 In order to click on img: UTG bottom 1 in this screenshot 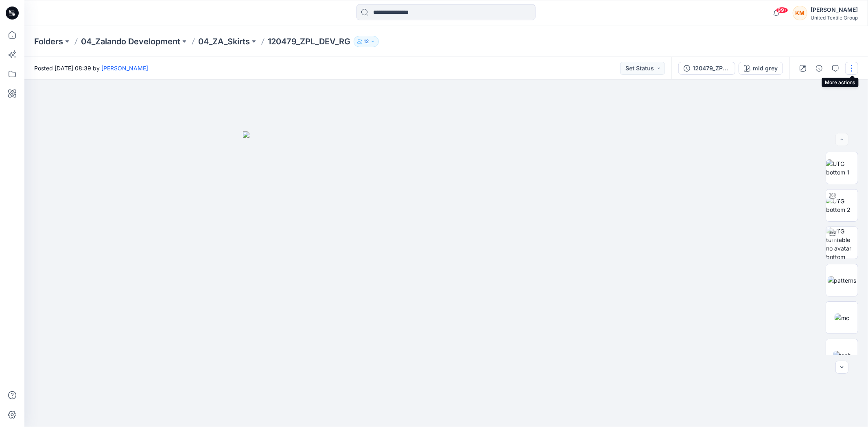, I will do `click(842, 168)`.